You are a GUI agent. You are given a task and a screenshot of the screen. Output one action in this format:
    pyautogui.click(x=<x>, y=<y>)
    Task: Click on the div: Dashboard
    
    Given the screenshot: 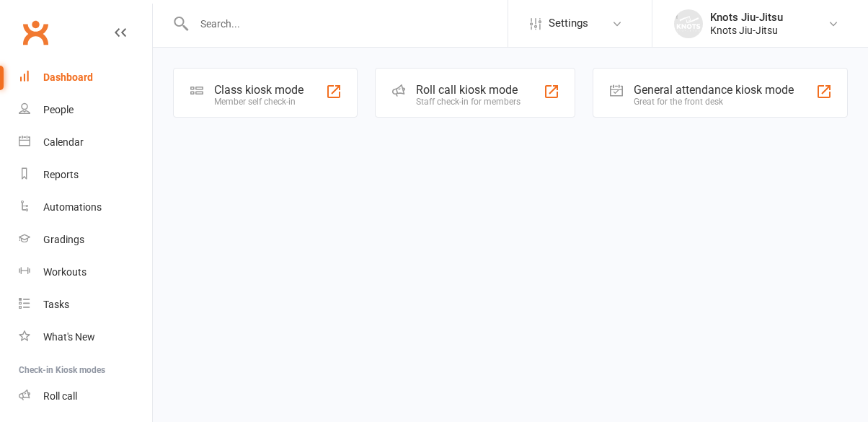 What is the action you would take?
    pyautogui.click(x=68, y=77)
    